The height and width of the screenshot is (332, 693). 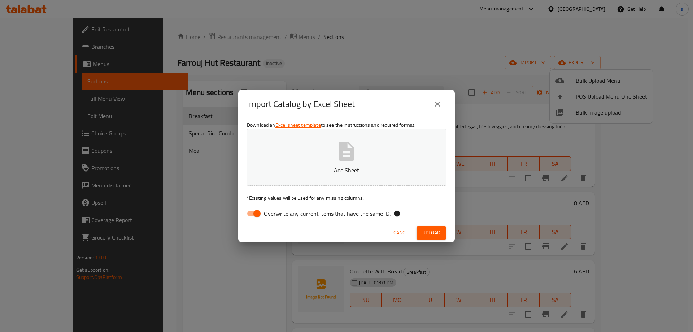 What do you see at coordinates (347, 171) in the screenshot?
I see `div: Download an to see the instructions and required format.` at bounding box center [347, 171].